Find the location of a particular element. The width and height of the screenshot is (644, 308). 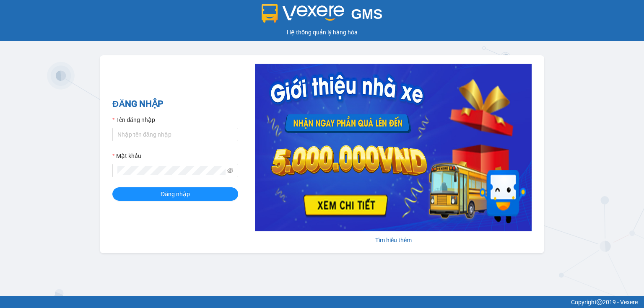

img: logo 2 is located at coordinates (303, 14).